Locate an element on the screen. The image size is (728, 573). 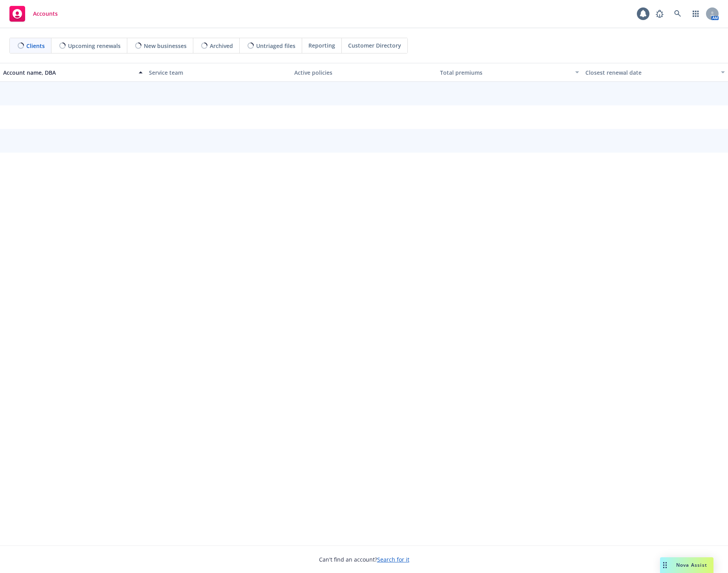
a: Search is located at coordinates (678, 14).